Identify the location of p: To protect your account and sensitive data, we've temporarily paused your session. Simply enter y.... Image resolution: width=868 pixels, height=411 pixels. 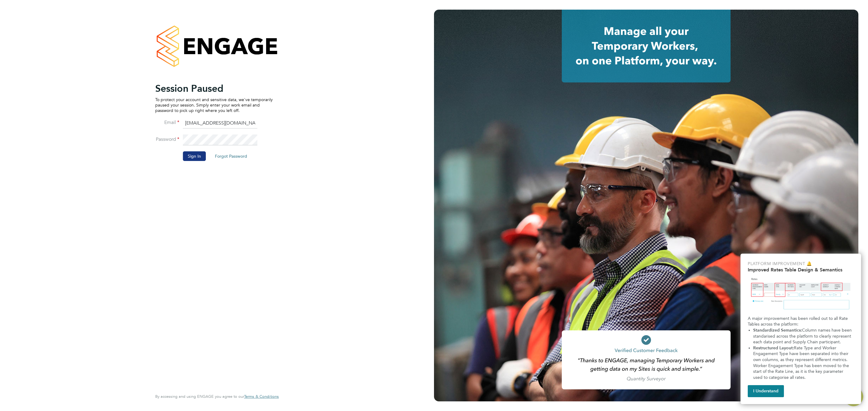
(214, 105).